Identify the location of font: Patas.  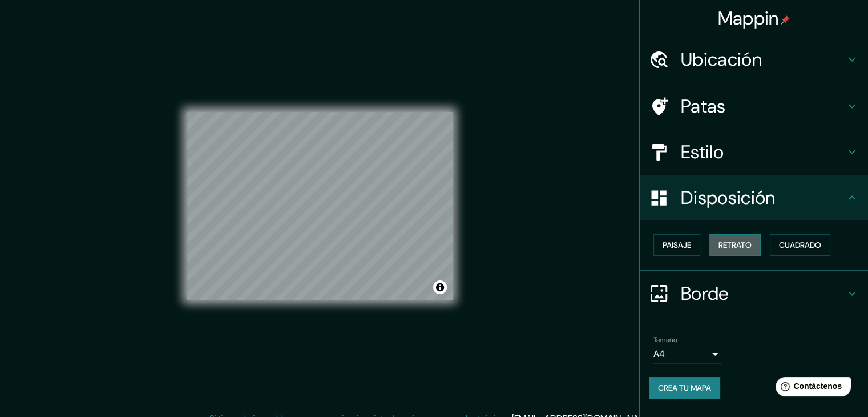
(703, 107).